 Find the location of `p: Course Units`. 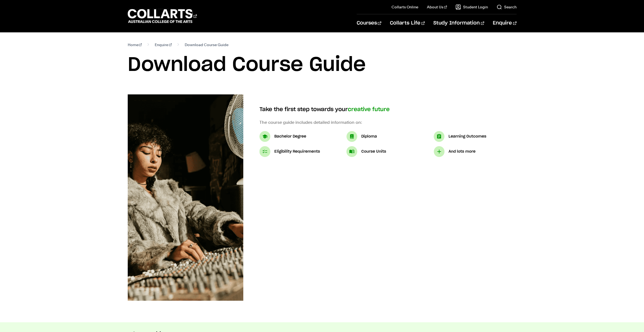

p: Course Units is located at coordinates (373, 152).